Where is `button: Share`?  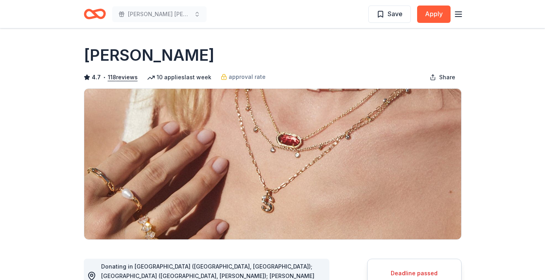 button: Share is located at coordinates (443, 77).